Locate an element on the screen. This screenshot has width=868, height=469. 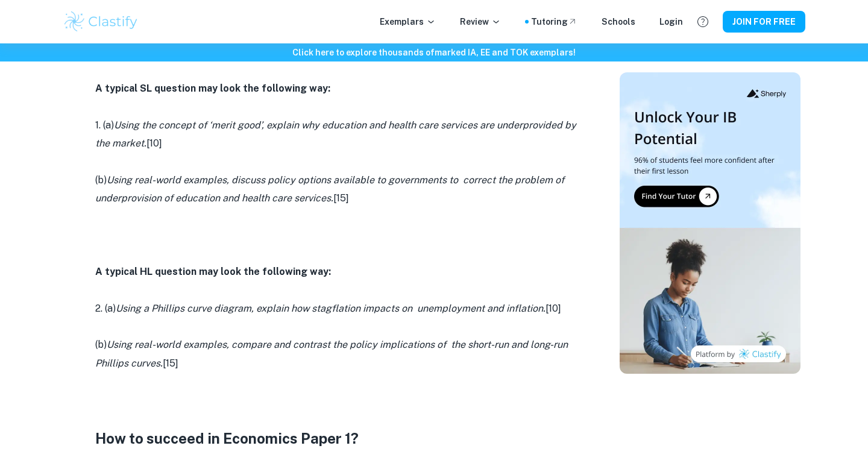
h3: How to succeed in Economics Paper 1? is located at coordinates (336, 438).